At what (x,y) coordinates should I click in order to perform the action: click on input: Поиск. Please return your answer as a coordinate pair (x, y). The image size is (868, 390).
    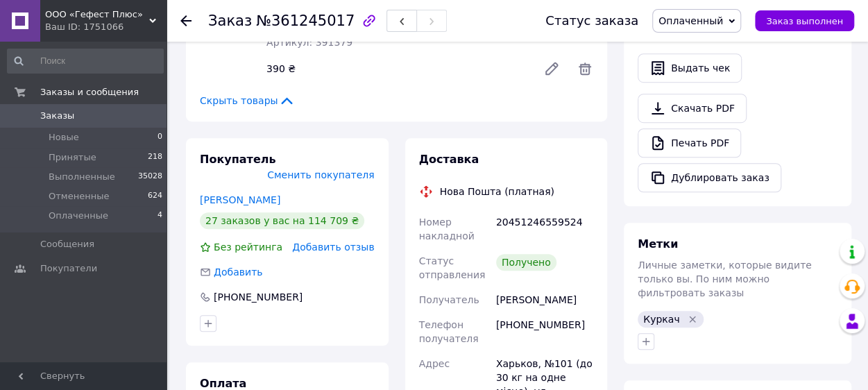
    Looking at the image, I should click on (85, 61).